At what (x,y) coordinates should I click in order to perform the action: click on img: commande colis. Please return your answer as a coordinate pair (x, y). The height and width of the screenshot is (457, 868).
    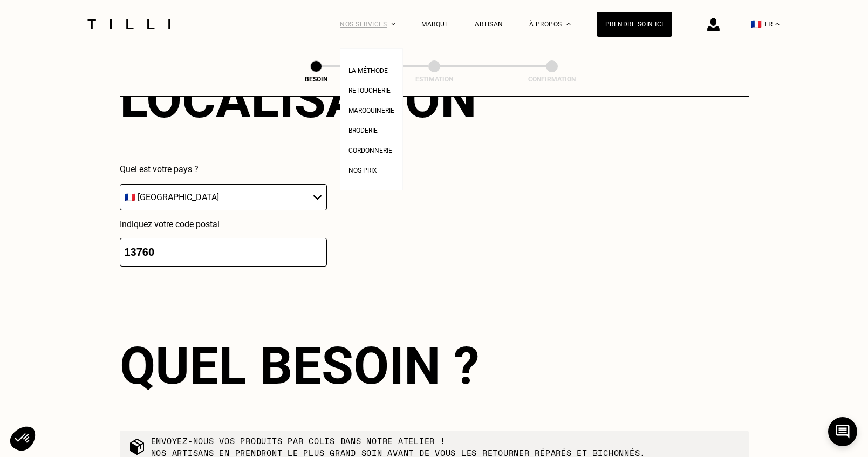
    Looking at the image, I should click on (137, 447).